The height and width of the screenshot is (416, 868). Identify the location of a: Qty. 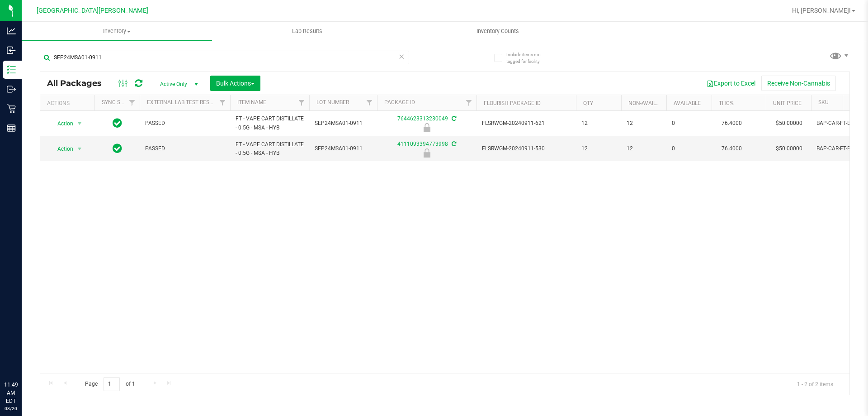
(588, 103).